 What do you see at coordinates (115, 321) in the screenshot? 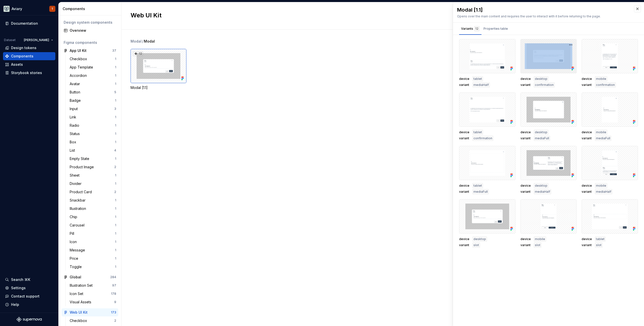
I see `div: 2` at bounding box center [115, 321].